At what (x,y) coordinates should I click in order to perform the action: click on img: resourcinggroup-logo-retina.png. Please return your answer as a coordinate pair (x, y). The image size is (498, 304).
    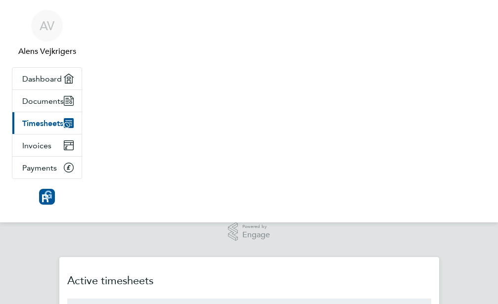
    Looking at the image, I should click on (47, 197).